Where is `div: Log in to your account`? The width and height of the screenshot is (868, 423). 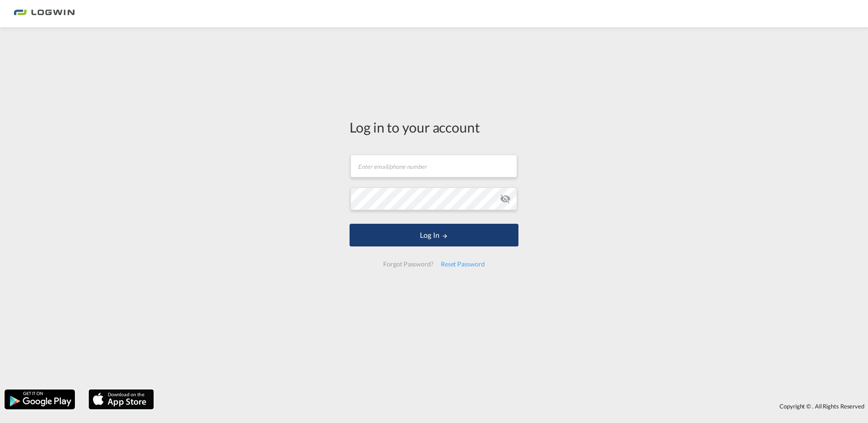 div: Log in to your account is located at coordinates (434, 127).